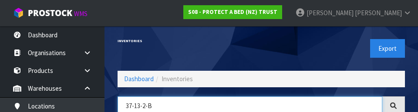 The image size is (418, 112). Describe the element at coordinates (233, 12) in the screenshot. I see `strong: S08 - PROTECT A BED (NZ) TRUST` at that location.